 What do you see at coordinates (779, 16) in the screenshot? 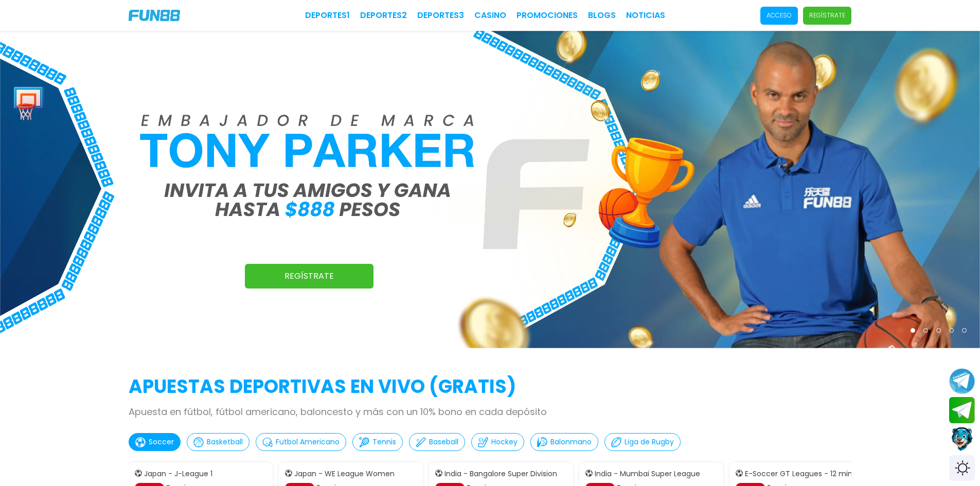
I see `p: Acceso` at bounding box center [779, 16].